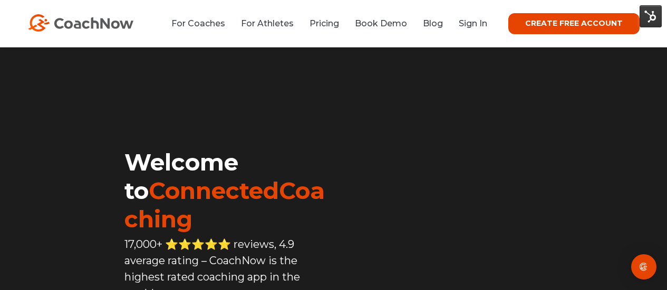 The height and width of the screenshot is (290, 667). Describe the element at coordinates (324, 23) in the screenshot. I see `a: Pricing` at that location.